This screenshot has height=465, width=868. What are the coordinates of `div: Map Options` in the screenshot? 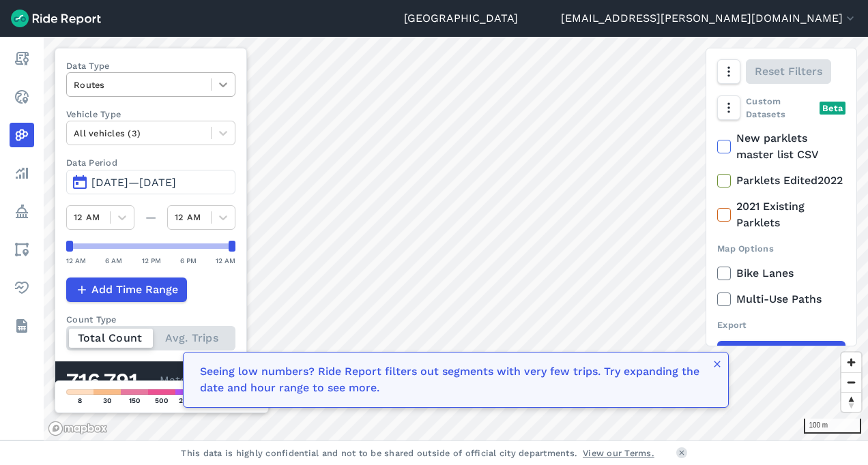 It's located at (782, 248).